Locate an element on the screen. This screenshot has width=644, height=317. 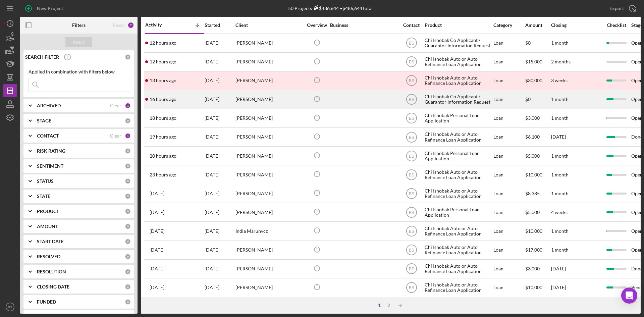
div: Started is located at coordinates (220, 25).